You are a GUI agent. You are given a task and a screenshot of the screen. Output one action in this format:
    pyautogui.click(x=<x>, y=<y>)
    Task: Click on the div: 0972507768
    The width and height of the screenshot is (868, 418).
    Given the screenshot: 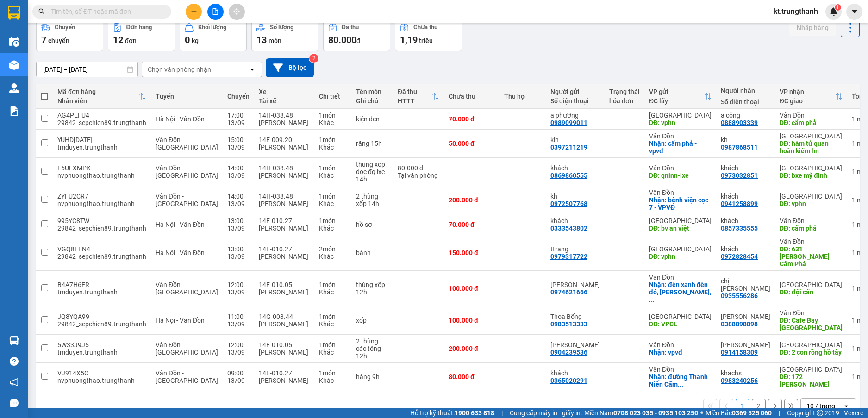 What is the action you would take?
    pyautogui.click(x=569, y=204)
    